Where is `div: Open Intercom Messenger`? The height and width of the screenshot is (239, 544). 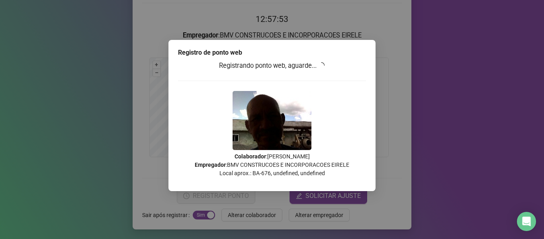 div: Open Intercom Messenger is located at coordinates (526, 221).